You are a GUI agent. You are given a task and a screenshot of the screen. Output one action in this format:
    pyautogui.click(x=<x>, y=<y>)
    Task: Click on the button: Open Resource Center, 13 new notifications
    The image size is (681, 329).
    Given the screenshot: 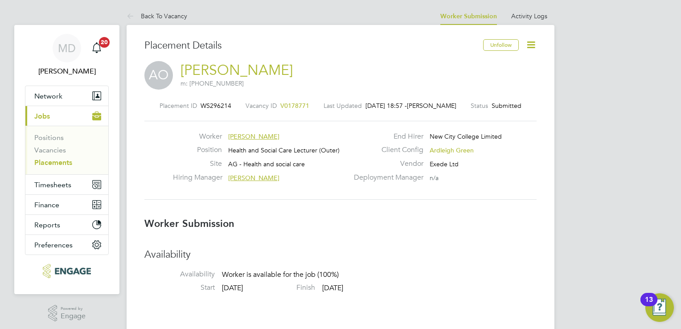 What is the action you would take?
    pyautogui.click(x=659, y=307)
    